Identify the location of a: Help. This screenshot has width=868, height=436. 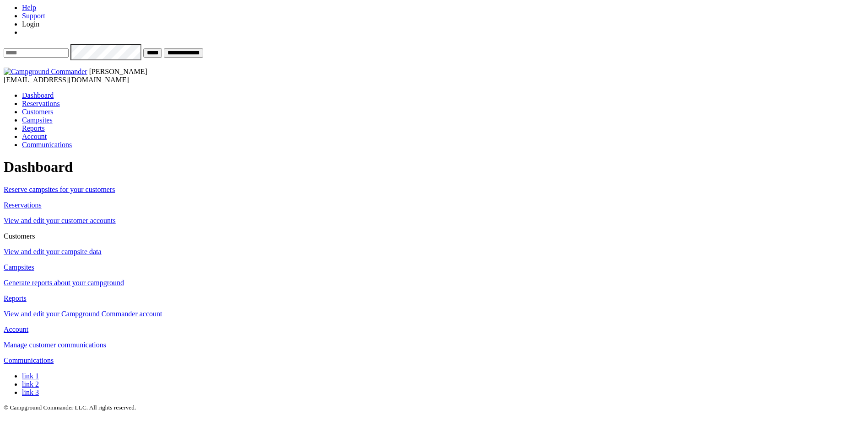
(29, 7).